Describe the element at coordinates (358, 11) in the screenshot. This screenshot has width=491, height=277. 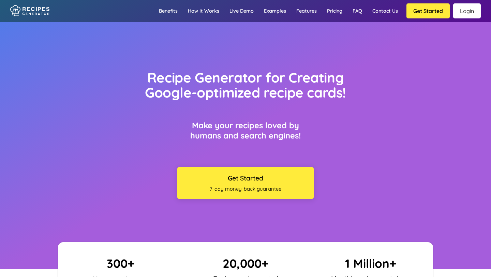
I see `a: FAQ` at that location.